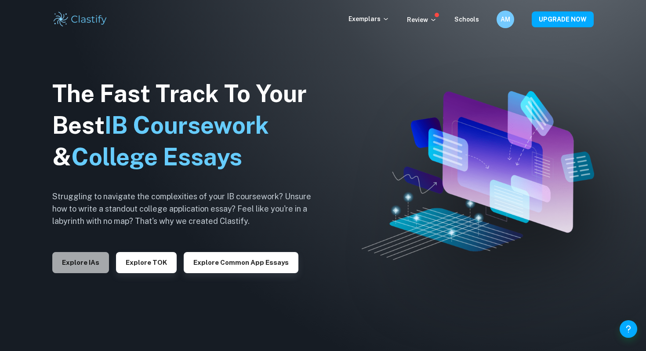  I want to click on span: College Essays, so click(156, 156).